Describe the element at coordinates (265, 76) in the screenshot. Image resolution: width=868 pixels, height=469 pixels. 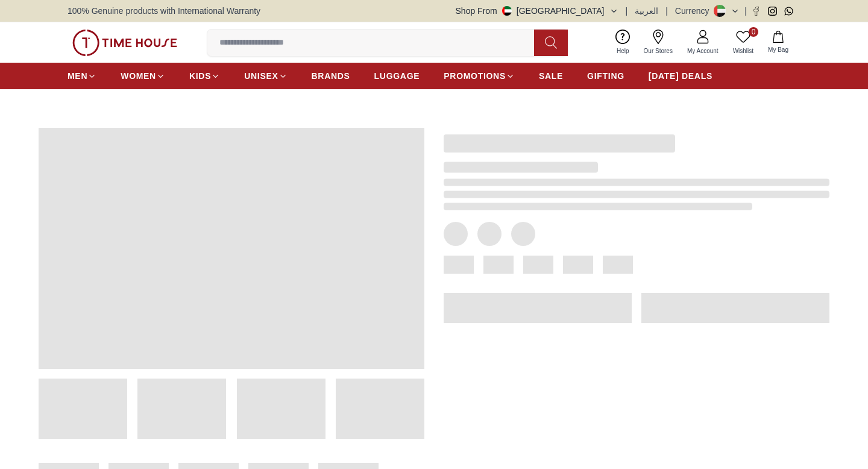
I see `a: UNISEX` at that location.